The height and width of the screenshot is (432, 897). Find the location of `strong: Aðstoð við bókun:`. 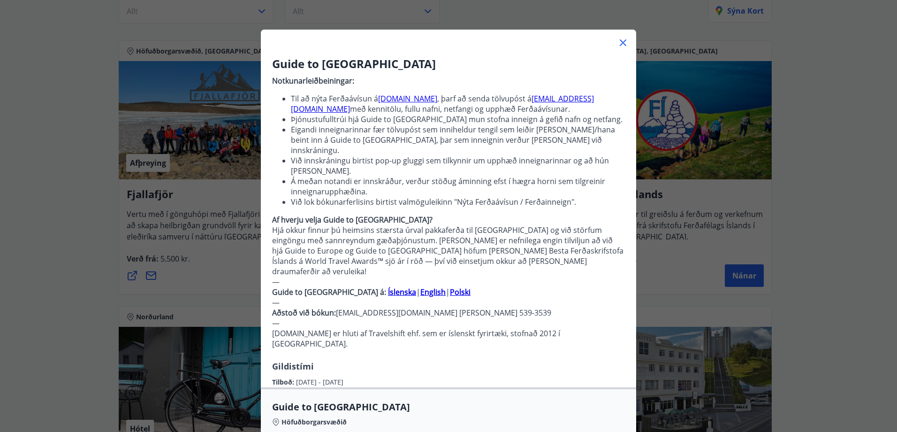

strong: Aðstoð við bókun: is located at coordinates (304, 312).